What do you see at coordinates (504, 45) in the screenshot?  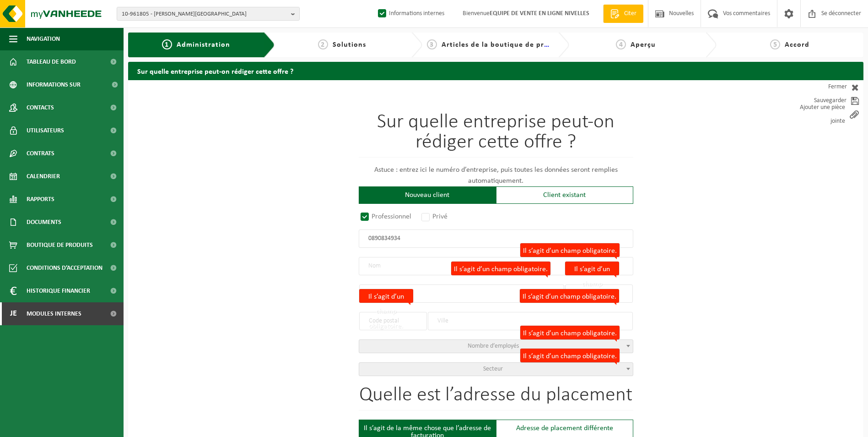 I see `span: Articles de la boutique de produits` at bounding box center [504, 45].